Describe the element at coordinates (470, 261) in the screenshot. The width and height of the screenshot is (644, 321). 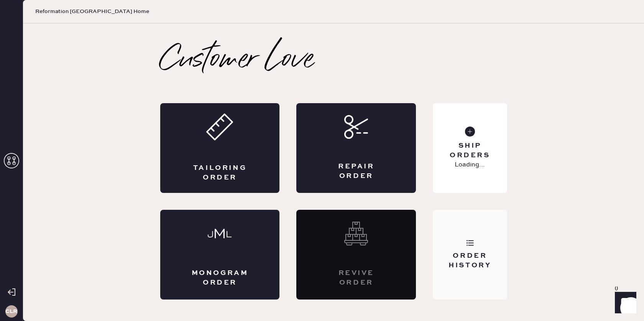
I see `div: Order History` at that location.